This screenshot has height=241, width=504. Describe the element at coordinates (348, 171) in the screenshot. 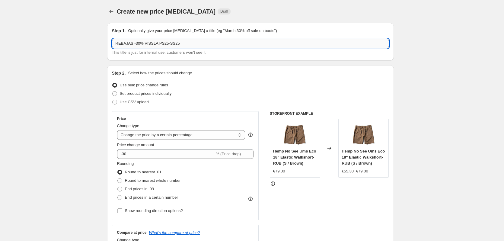

I see `div: €55.30` at that location.